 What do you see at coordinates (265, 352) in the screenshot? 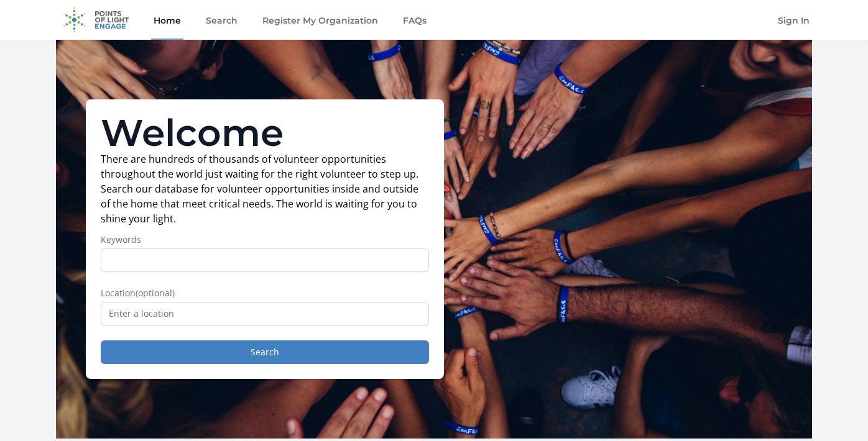
I see `button: Search` at bounding box center [265, 352].